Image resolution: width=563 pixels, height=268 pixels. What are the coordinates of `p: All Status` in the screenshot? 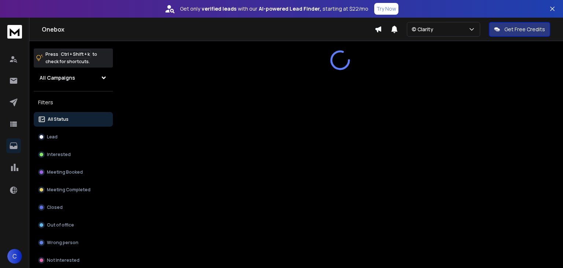 It's located at (58, 119).